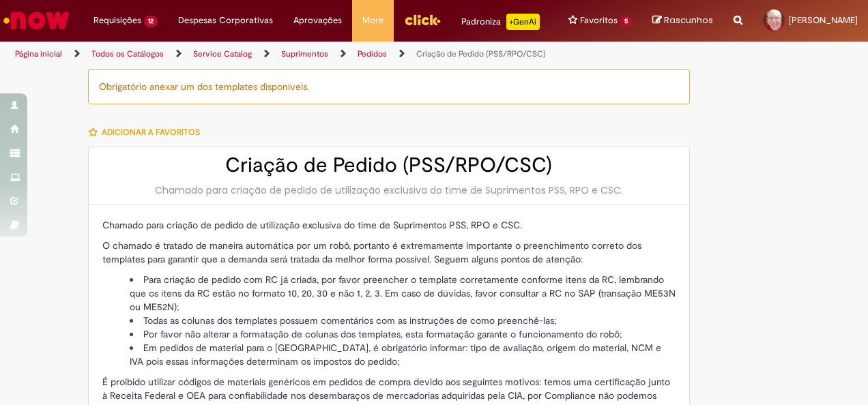 The image size is (868, 405). What do you see at coordinates (500, 21) in the screenshot?
I see `div: Padroniza` at bounding box center [500, 21].